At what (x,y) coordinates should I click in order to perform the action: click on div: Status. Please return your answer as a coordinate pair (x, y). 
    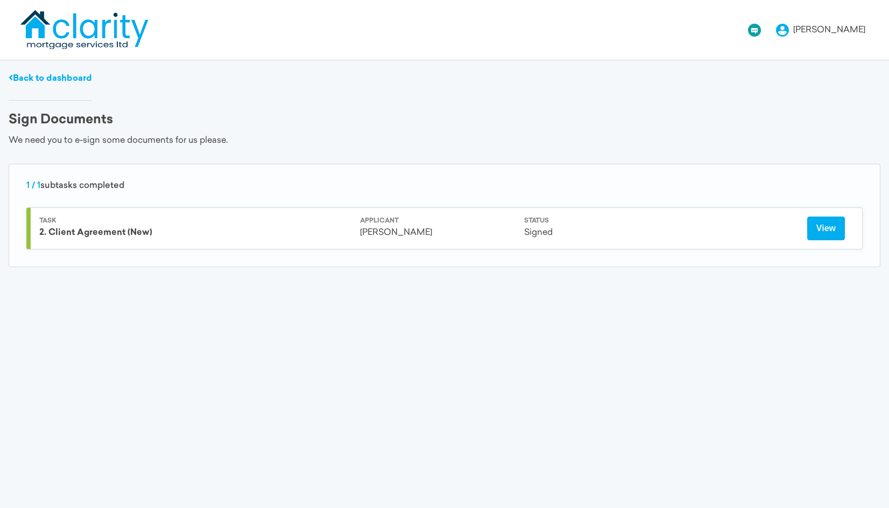
    Looking at the image, I should click on (602, 221).